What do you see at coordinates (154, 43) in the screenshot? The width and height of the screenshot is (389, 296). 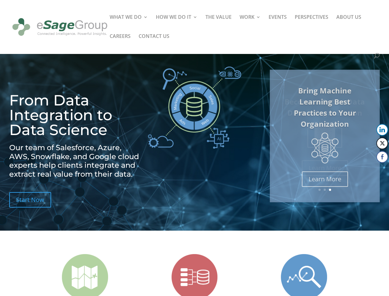 I see `a: CONTACT US` at bounding box center [154, 43].